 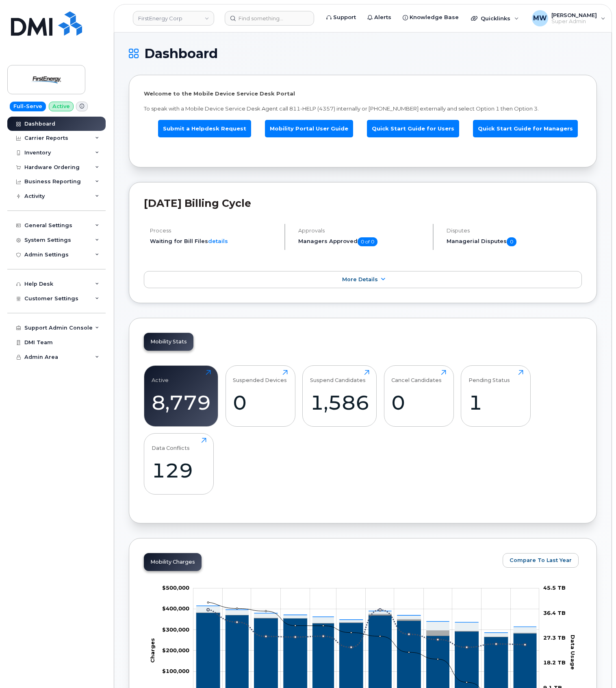 I want to click on a: Pending Status1, so click(x=495, y=396).